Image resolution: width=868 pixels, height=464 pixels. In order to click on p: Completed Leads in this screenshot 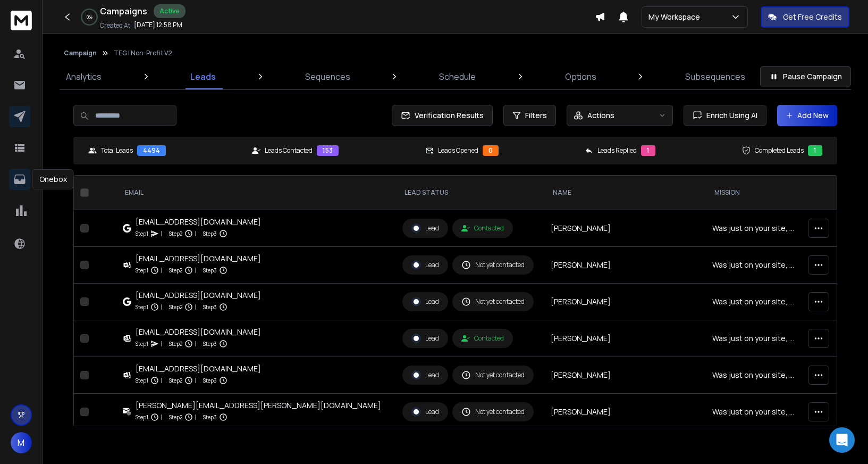, I will do `click(779, 150)`.